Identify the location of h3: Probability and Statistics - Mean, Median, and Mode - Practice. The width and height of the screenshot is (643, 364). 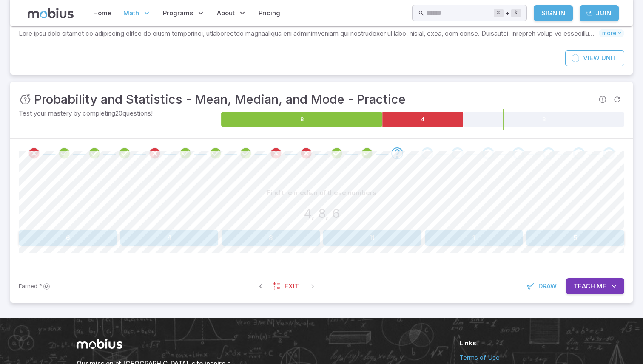
(220, 99).